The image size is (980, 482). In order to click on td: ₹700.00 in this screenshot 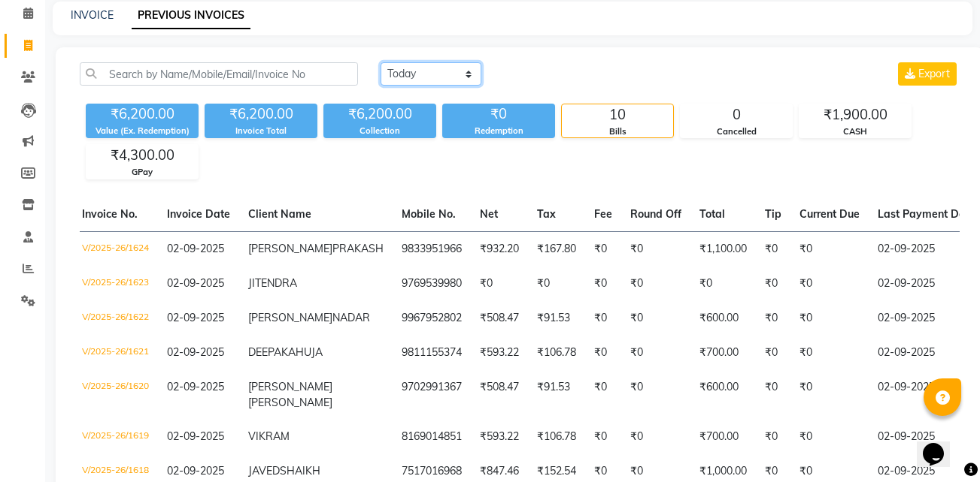, I will do `click(722, 437)`.